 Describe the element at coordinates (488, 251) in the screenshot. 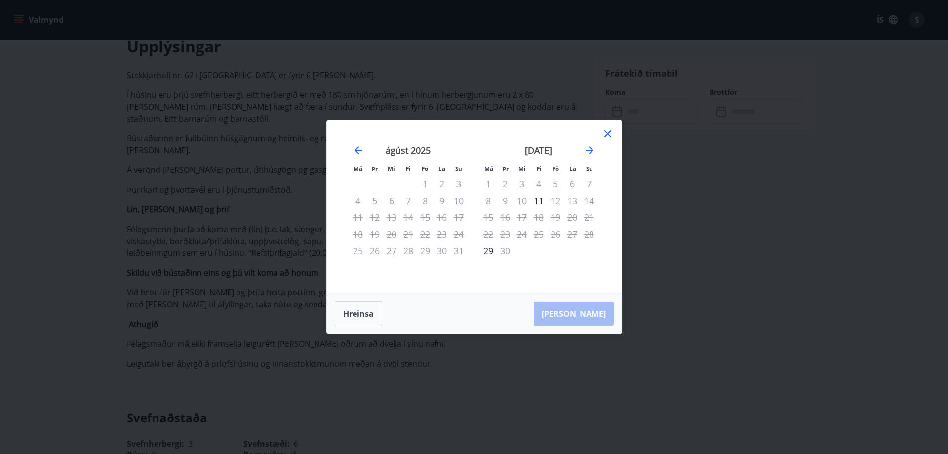

I see `td: Choose mánudagur, 29. september 2025 as your check-in date. It’s available.` at that location.